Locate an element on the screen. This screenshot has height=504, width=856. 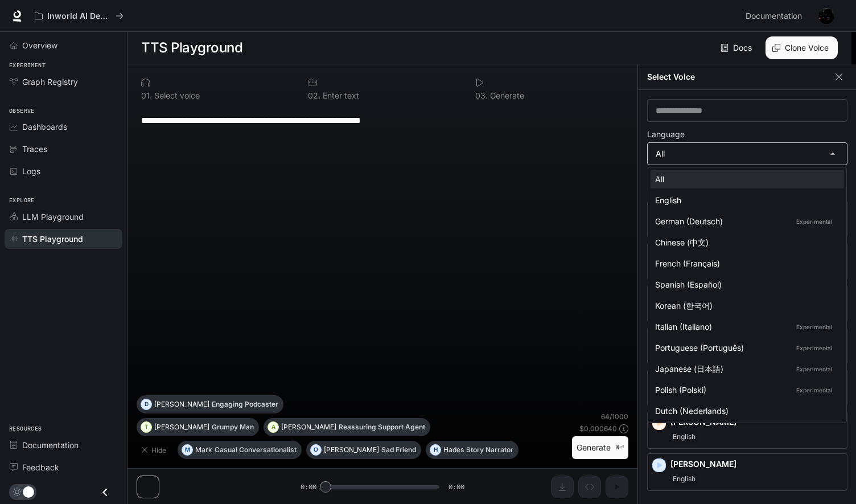
div: Korean (한국어) is located at coordinates (745, 305).